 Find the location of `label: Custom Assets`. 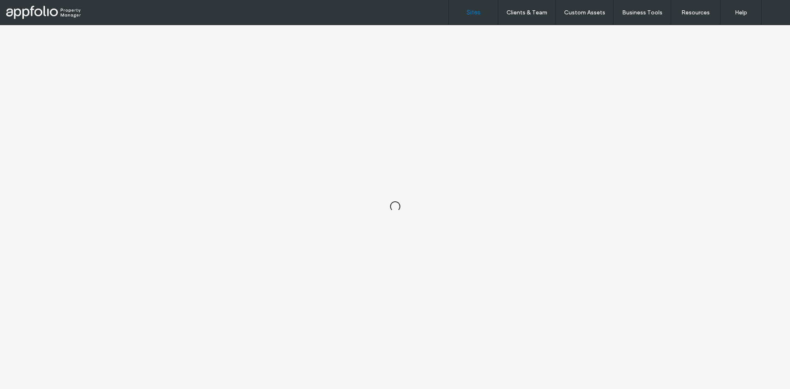

label: Custom Assets is located at coordinates (584, 12).